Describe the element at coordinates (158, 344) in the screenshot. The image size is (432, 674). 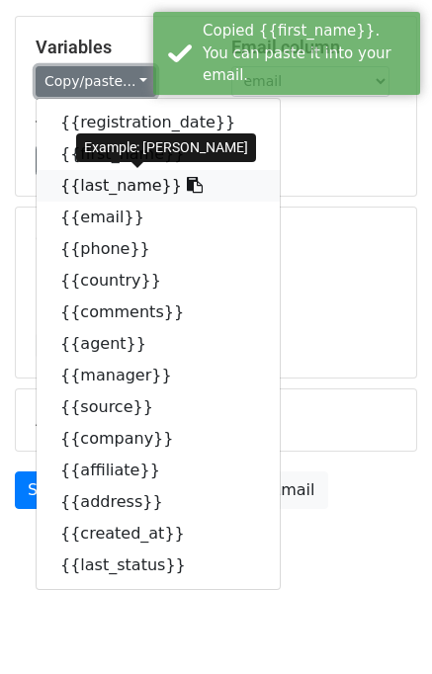
I see `a: {{agent}}` at that location.